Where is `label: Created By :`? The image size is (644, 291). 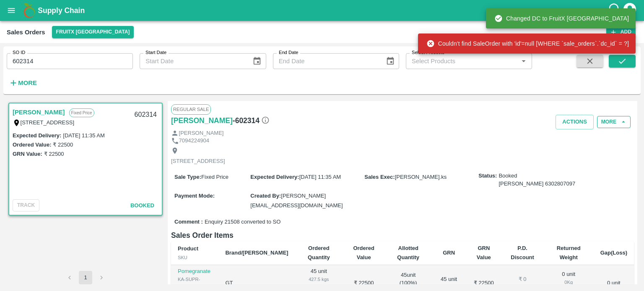 label: Created By : is located at coordinates (265, 195).